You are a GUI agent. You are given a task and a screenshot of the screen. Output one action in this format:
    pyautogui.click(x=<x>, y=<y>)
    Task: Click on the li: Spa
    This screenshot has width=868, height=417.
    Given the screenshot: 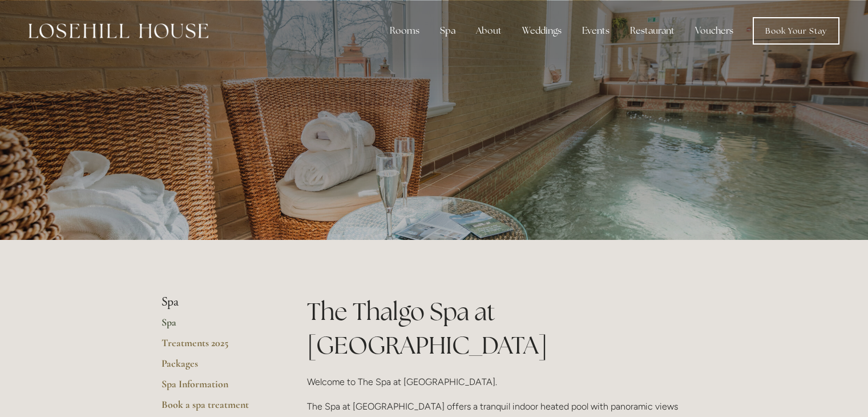 What is the action you would take?
    pyautogui.click(x=215, y=302)
    